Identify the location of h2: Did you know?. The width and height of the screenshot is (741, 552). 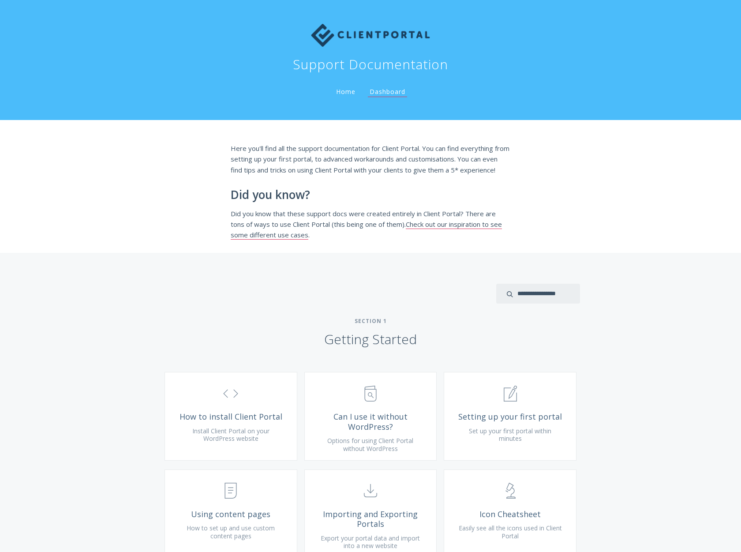
(370, 195).